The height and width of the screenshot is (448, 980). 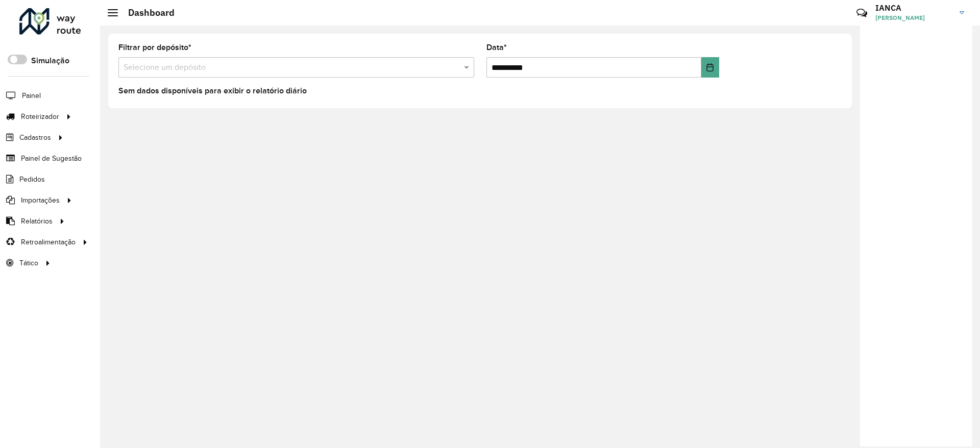 I want to click on span: Relatórios, so click(x=37, y=221).